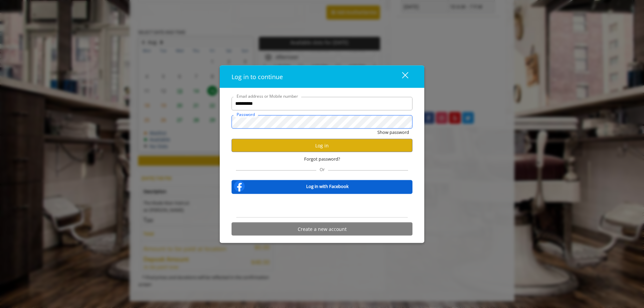 The height and width of the screenshot is (308, 644). Describe the element at coordinates (322, 169) in the screenshot. I see `span: Or` at that location.